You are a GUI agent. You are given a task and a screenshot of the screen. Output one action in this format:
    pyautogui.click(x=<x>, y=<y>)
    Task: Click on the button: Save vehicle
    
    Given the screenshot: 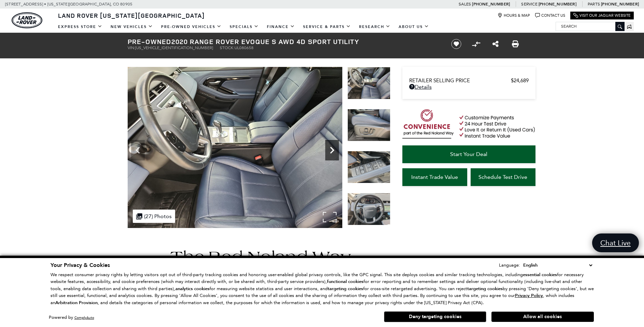 What is the action you would take?
    pyautogui.click(x=456, y=44)
    